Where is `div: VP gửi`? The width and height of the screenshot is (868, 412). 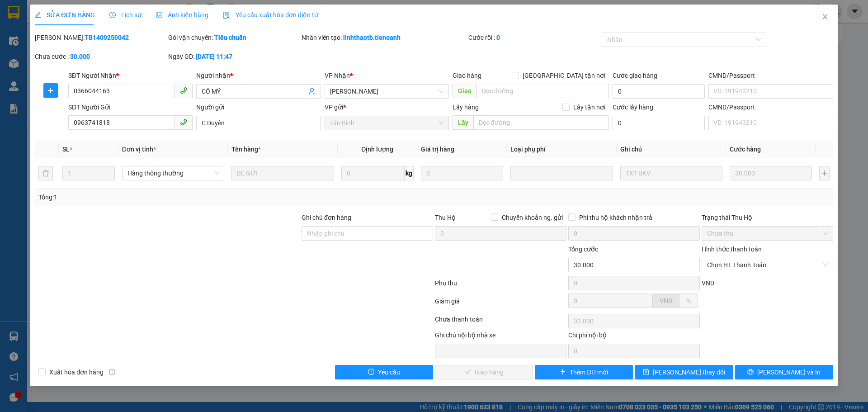
div: VP gửi is located at coordinates (386, 107).